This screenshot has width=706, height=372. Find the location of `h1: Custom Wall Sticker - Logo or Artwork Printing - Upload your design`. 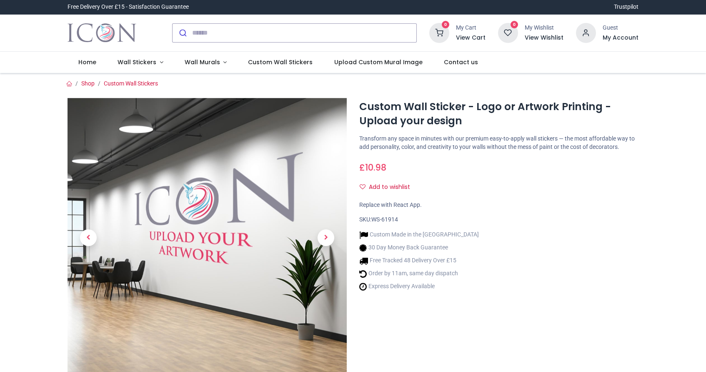

h1: Custom Wall Sticker - Logo or Artwork Printing - Upload your design is located at coordinates (499, 114).